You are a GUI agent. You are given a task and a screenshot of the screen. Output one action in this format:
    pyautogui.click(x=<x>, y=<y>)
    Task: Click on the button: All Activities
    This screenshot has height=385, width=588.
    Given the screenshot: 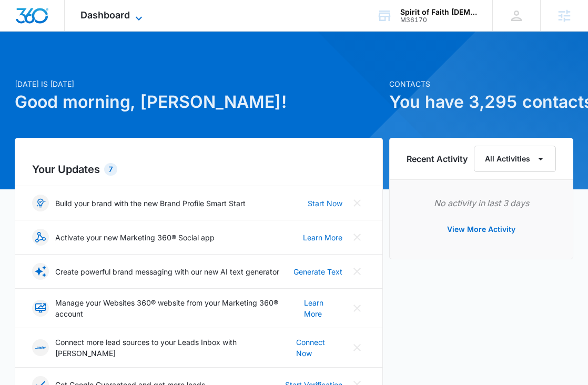 What is the action you would take?
    pyautogui.click(x=515, y=159)
    